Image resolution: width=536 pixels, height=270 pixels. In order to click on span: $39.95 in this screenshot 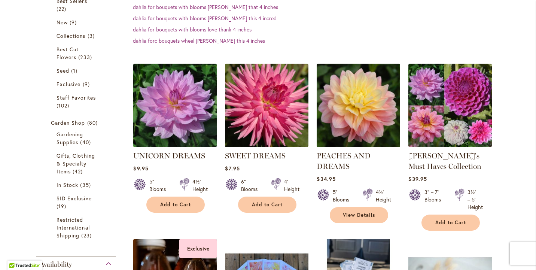, I will do `click(418, 179)`.